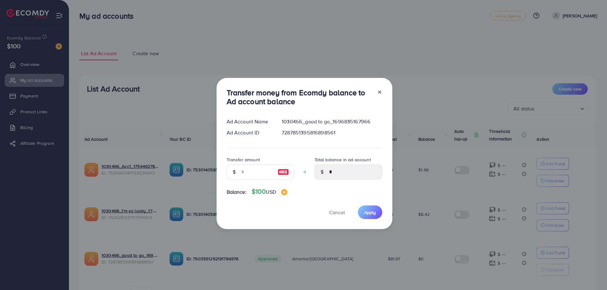 The image size is (607, 290). I want to click on label: Total balance in ad account, so click(343, 160).